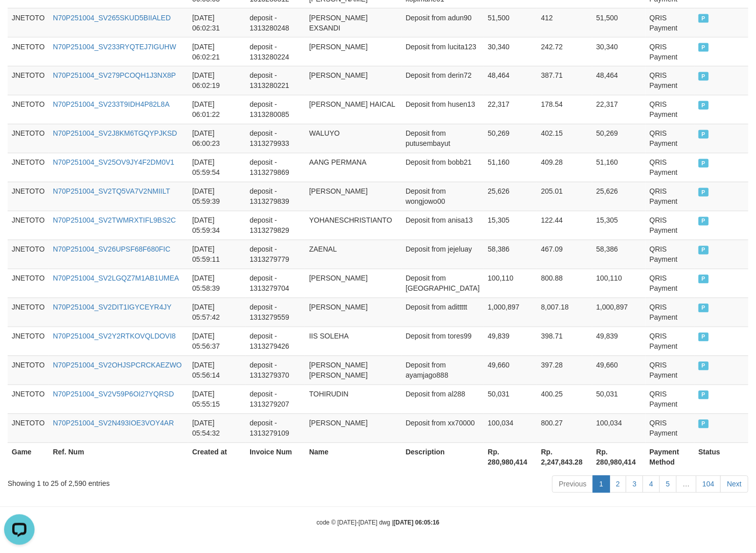  I want to click on td: 387.71, so click(565, 80).